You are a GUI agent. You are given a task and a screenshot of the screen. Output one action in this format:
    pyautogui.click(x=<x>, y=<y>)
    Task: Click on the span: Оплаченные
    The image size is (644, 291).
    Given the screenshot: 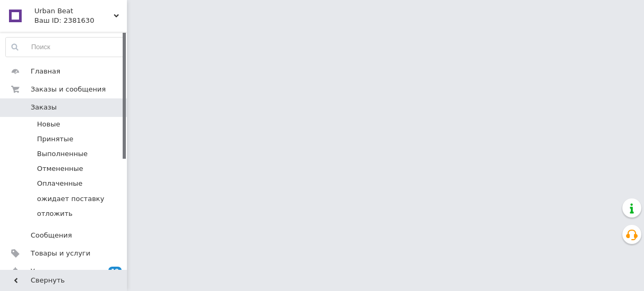 What is the action you would take?
    pyautogui.click(x=60, y=183)
    